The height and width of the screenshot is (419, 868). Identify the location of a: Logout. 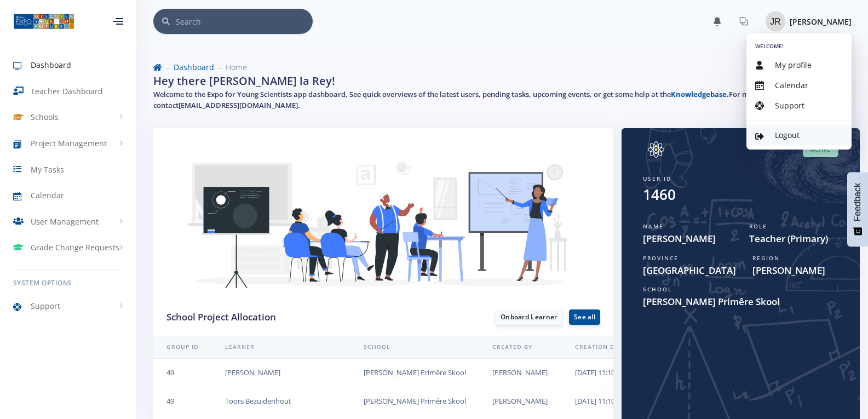
(799, 135).